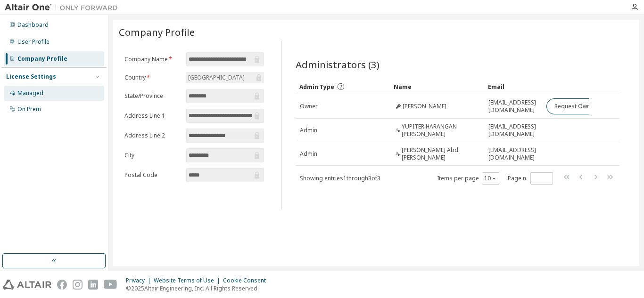 The image size is (644, 298). Describe the element at coordinates (199, 288) in the screenshot. I see `p: © 2025 Altair Engineering, Inc. All Rights Reserved.` at that location.